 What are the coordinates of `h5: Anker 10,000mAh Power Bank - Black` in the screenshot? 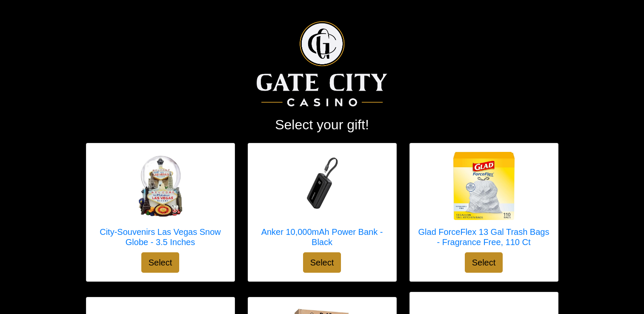 It's located at (322, 237).